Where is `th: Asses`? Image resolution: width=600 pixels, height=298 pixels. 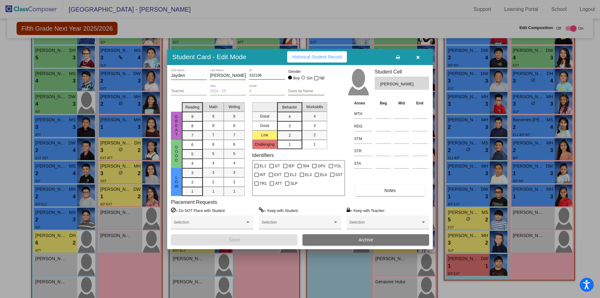
th: Asses is located at coordinates (363, 103).